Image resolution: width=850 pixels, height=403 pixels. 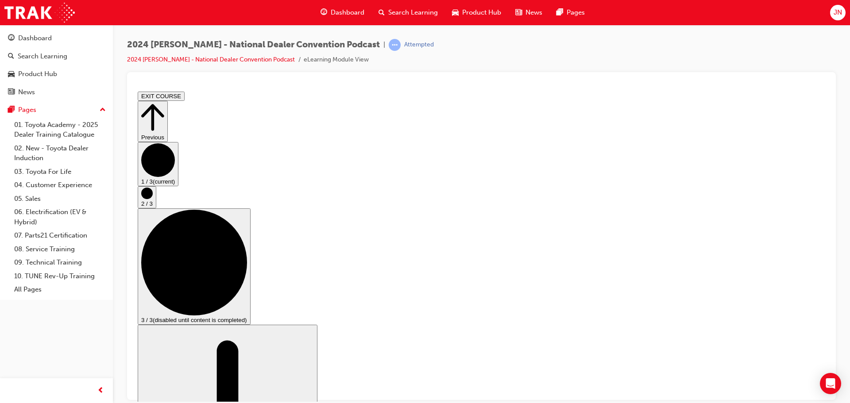 What do you see at coordinates (571, 12) in the screenshot?
I see `a: pages-iconPages` at bounding box center [571, 12].